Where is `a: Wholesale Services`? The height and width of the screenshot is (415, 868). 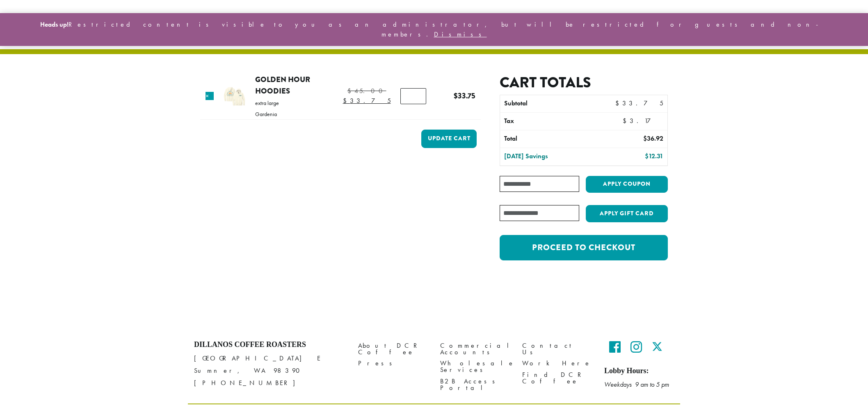 a: Wholesale Services is located at coordinates (475, 366).